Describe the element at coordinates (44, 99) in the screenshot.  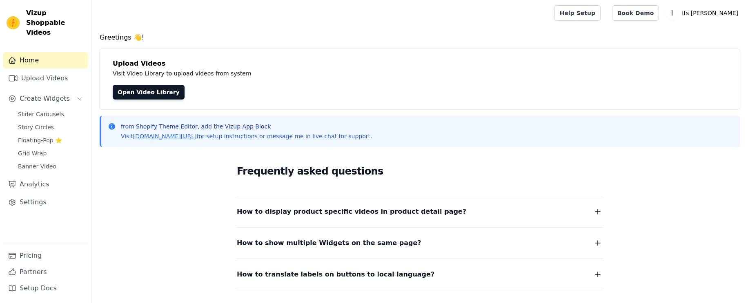
I see `span: Create Widgets` at that location.